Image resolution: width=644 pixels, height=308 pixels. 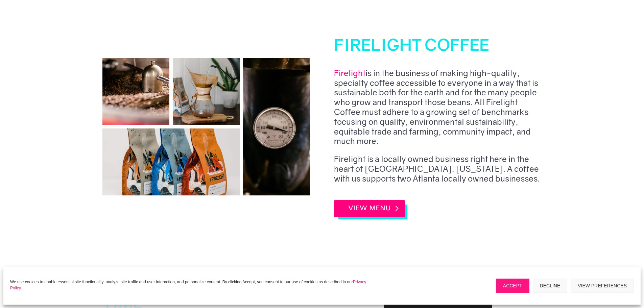 I want to click on button: Decline, so click(x=550, y=286).